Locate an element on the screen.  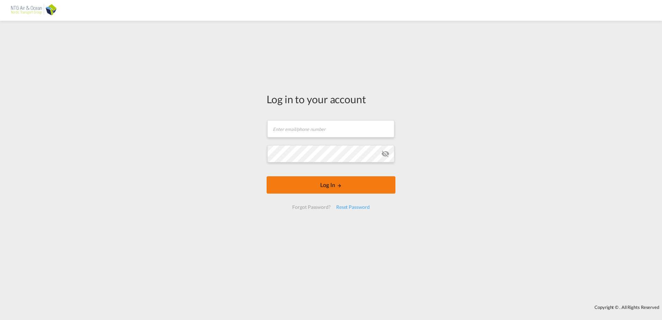
div: Forgot Password? is located at coordinates (311, 207).